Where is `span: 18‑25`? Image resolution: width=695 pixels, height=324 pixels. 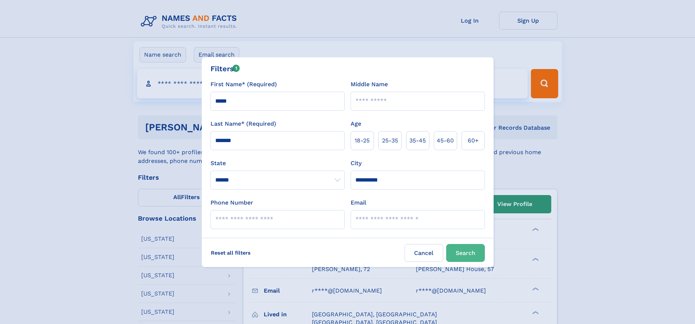 span: 18‑25 is located at coordinates (362, 141).